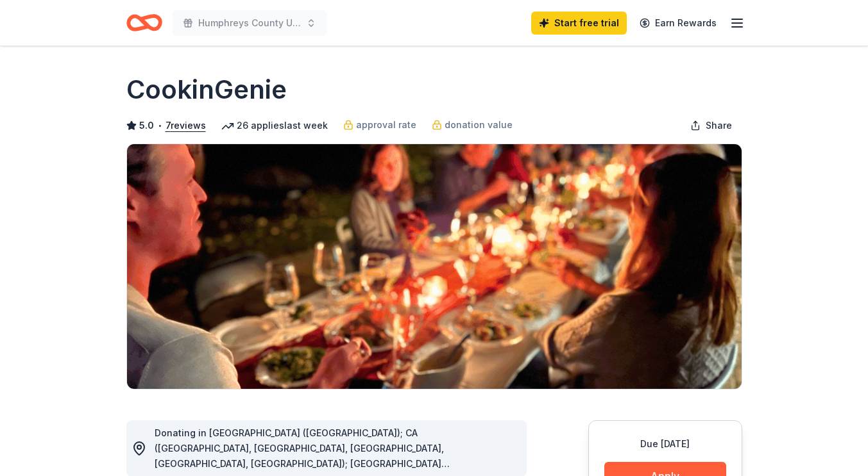 The image size is (868, 476). What do you see at coordinates (472, 125) in the screenshot?
I see `a: donation value` at bounding box center [472, 125].